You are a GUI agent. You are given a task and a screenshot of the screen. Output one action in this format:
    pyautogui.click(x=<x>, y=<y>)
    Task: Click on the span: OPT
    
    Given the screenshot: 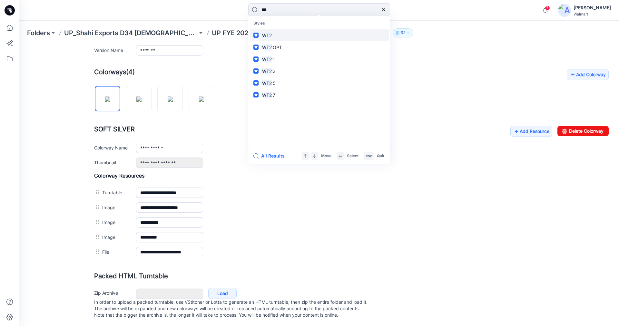 What is the action you would take?
    pyautogui.click(x=277, y=47)
    